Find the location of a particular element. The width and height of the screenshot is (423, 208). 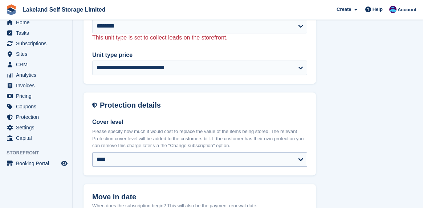

span: Protection is located at coordinates (38, 117).